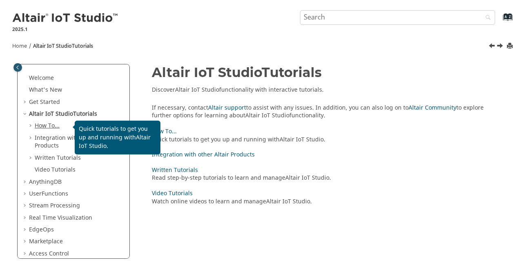 The width and height of the screenshot is (520, 271). I want to click on span: Home, so click(20, 46).